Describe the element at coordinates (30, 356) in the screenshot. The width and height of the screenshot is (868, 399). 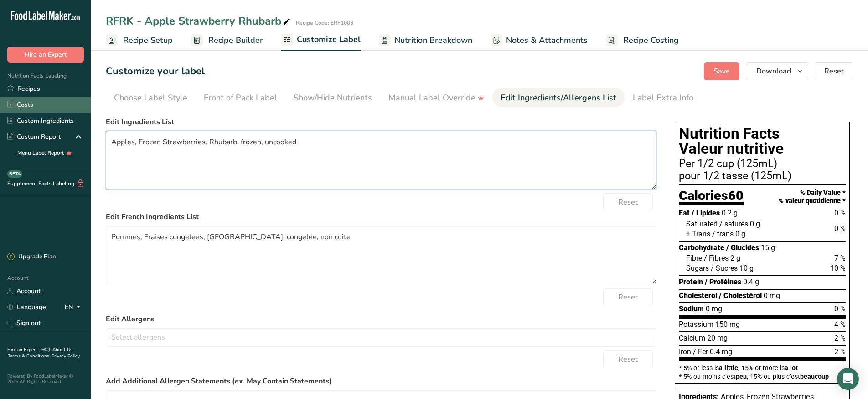
I see `a: Terms & Conditions .` at that location.